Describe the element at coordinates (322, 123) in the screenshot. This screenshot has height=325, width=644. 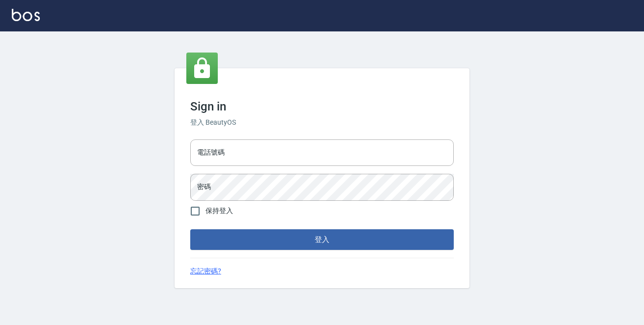
I see `h6: 登入 BeautyOS` at that location.